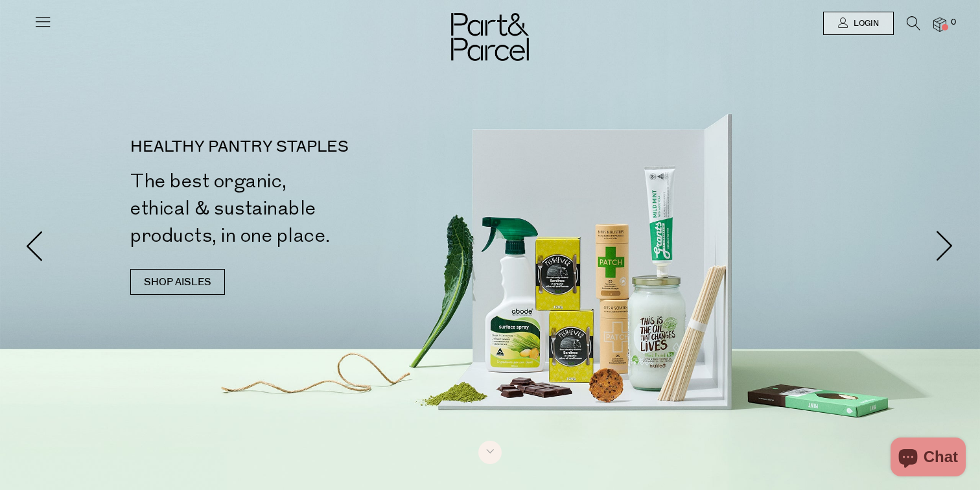 The width and height of the screenshot is (980, 490). I want to click on span: 0, so click(954, 23).